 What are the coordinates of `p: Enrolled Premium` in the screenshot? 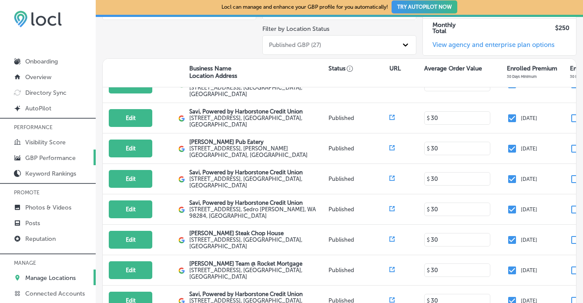 It's located at (532, 68).